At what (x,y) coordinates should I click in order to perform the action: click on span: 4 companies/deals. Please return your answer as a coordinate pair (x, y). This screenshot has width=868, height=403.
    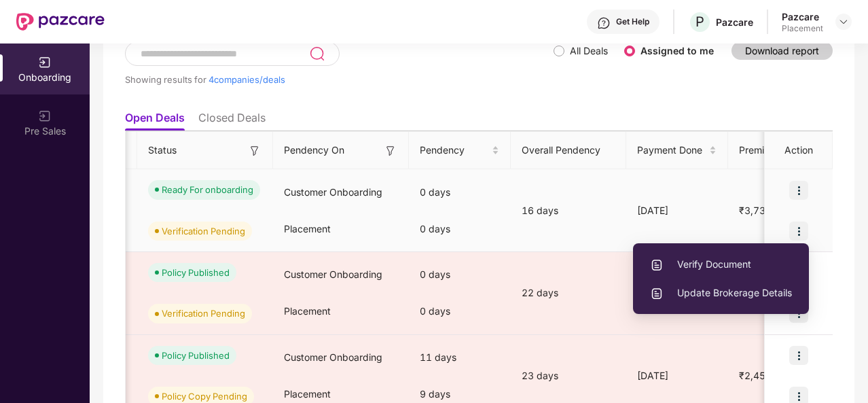
    Looking at the image, I should click on (247, 79).